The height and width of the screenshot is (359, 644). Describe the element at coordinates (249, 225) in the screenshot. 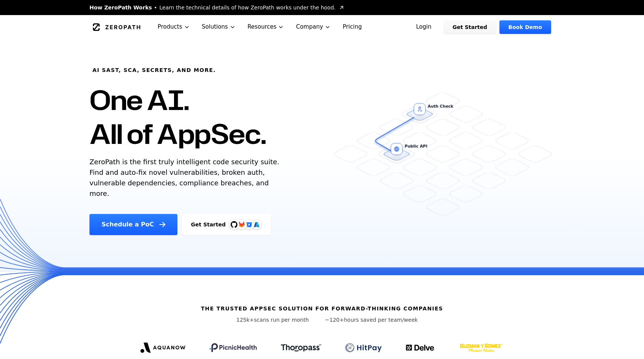

I see `svg: Bitbucket` at that location.